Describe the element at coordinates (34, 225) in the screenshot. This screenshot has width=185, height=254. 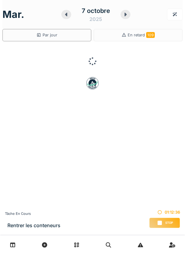
I see `h3: Rentrer les conteneurs` at that location.